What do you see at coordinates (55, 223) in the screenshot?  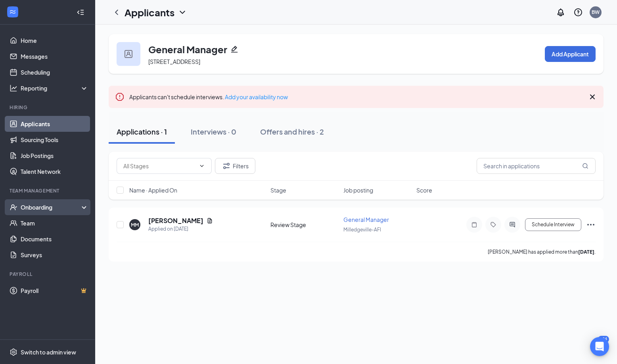 I see `a: Team` at bounding box center [55, 223].